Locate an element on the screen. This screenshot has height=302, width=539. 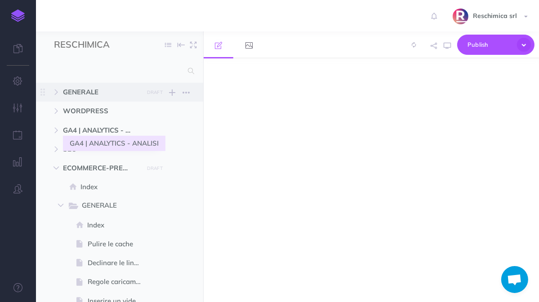
span: GA4 | ANALYTICS - ANALISI is located at coordinates (100, 130).